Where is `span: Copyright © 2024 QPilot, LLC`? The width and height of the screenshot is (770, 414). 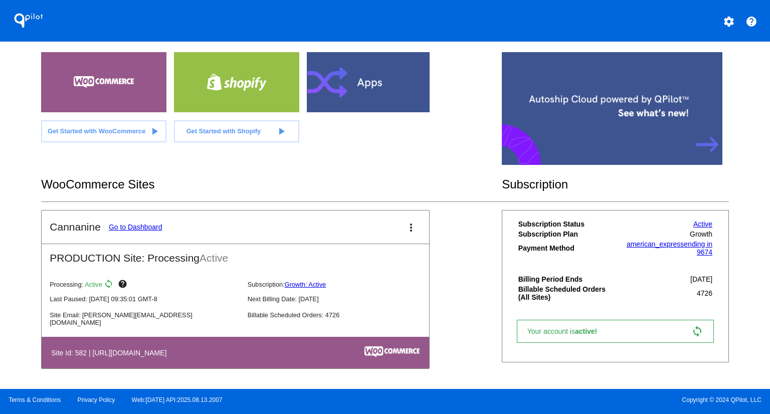
span: Copyright © 2024 QPilot, LLC is located at coordinates (577, 400).